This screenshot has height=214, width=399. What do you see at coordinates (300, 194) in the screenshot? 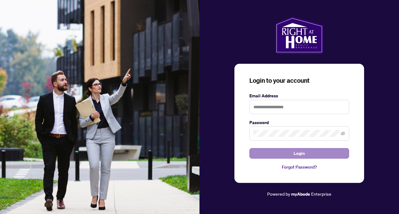
I see `a: myAbode` at bounding box center [300, 194].